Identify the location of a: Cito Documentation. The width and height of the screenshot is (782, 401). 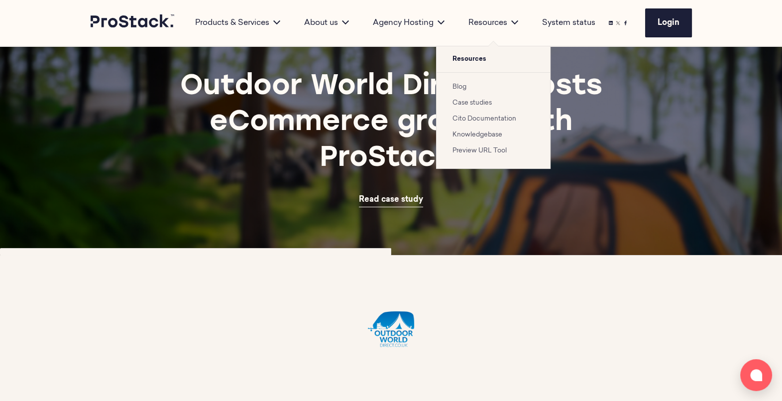
(484, 118).